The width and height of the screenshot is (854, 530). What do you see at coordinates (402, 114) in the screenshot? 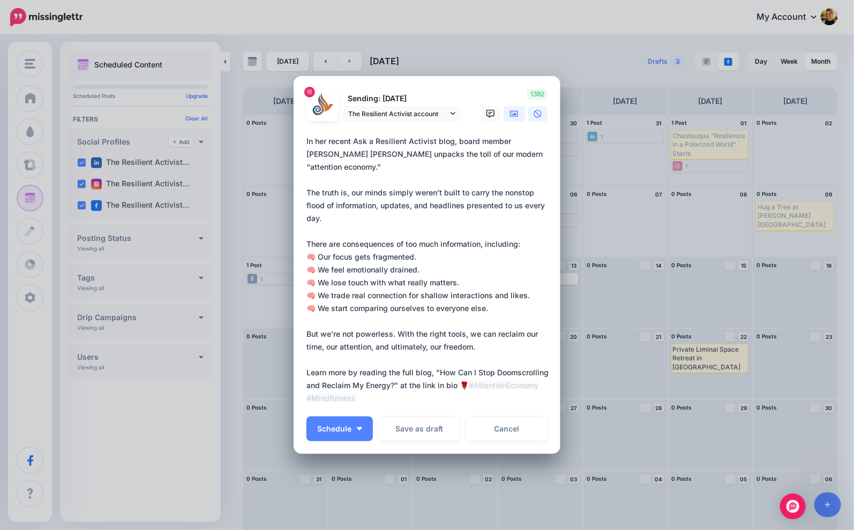
I see `a: The Resilient Activist account` at bounding box center [402, 114].